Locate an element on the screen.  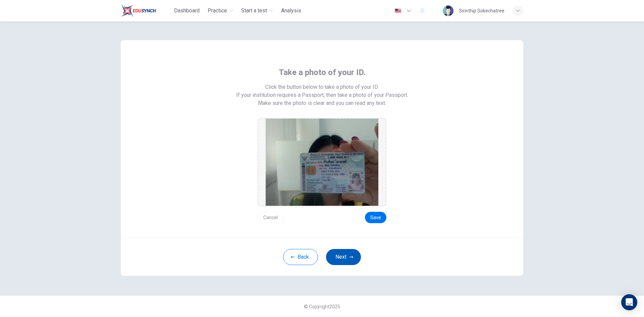
button: Back is located at coordinates (300, 257).